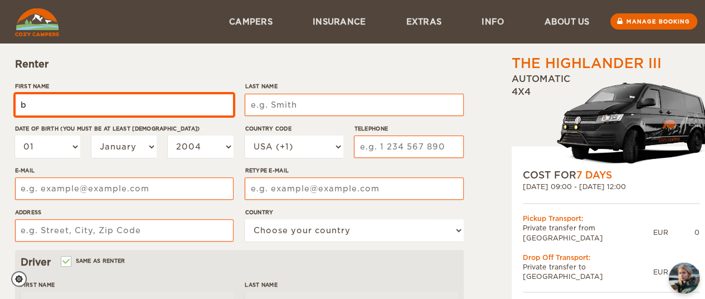  I want to click on input: e.g. 1 234 567 890, so click(409, 147).